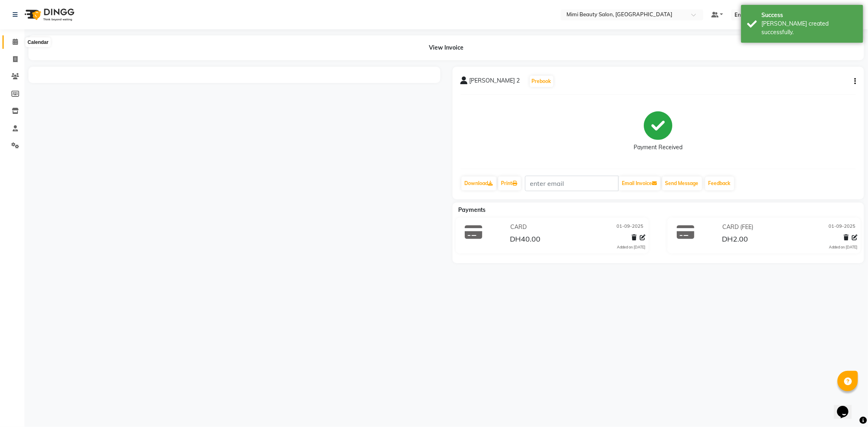 This screenshot has width=868, height=427. What do you see at coordinates (640, 183) in the screenshot?
I see `button: Email Invoice` at bounding box center [640, 183].